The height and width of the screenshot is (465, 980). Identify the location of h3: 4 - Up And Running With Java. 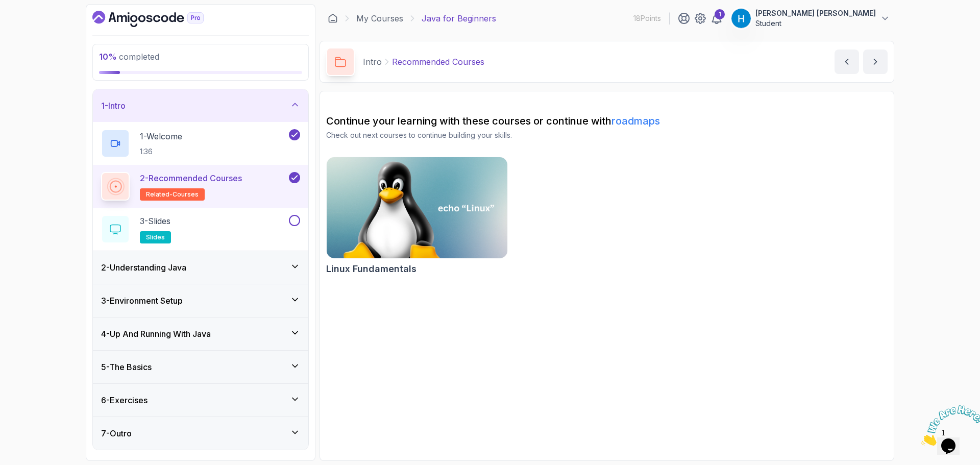
(155, 334).